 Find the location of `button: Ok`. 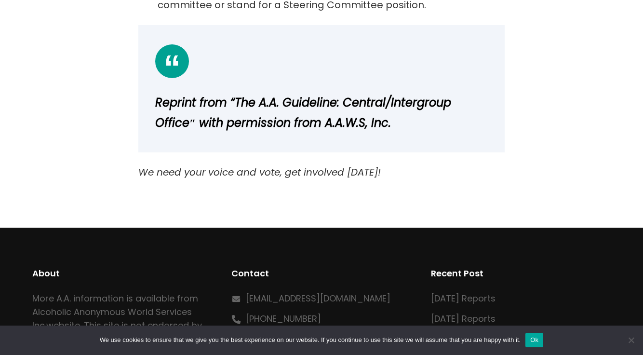

button: Ok is located at coordinates (534, 340).